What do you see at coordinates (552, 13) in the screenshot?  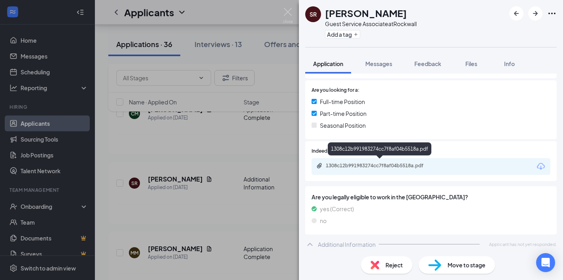 I see `svg: Ellipses` at bounding box center [552, 13].